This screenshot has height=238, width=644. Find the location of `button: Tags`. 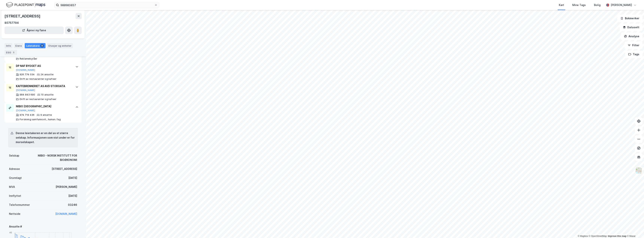

button: Tags is located at coordinates (634, 55).